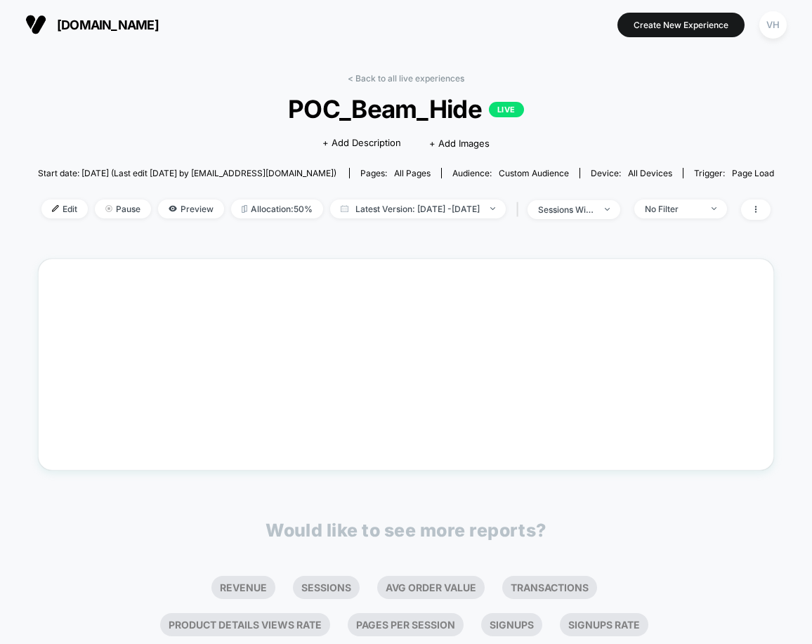 The height and width of the screenshot is (644, 812). What do you see at coordinates (430, 587) in the screenshot?
I see `li: Avg Order Value` at bounding box center [430, 587].